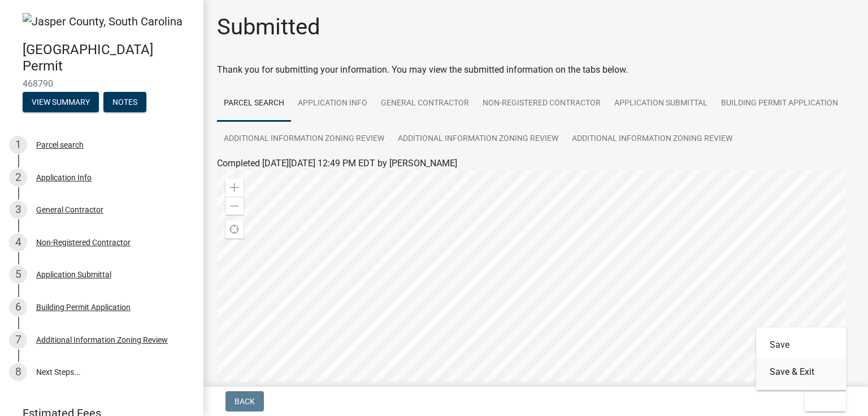  Describe the element at coordinates (18, 372) in the screenshot. I see `div: 8` at that location.